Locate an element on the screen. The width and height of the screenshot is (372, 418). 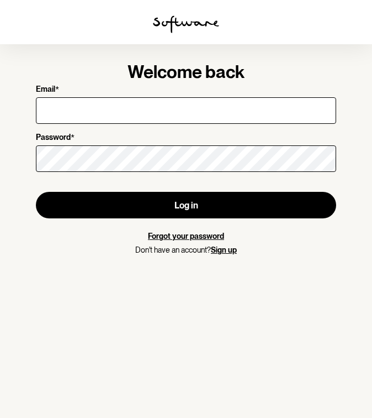
img: software logo is located at coordinates (186, 24).